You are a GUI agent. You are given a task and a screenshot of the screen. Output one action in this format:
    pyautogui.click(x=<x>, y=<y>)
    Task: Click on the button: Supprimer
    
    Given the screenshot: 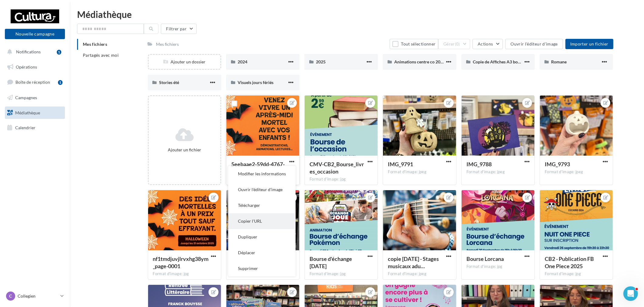 What is the action you would take?
    pyautogui.click(x=262, y=268)
    